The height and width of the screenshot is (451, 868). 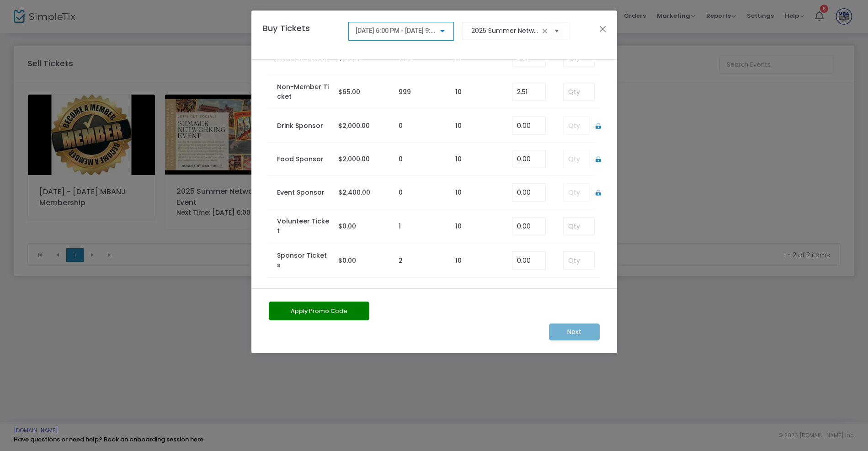 I want to click on label: Food Sponsor, so click(x=301, y=159).